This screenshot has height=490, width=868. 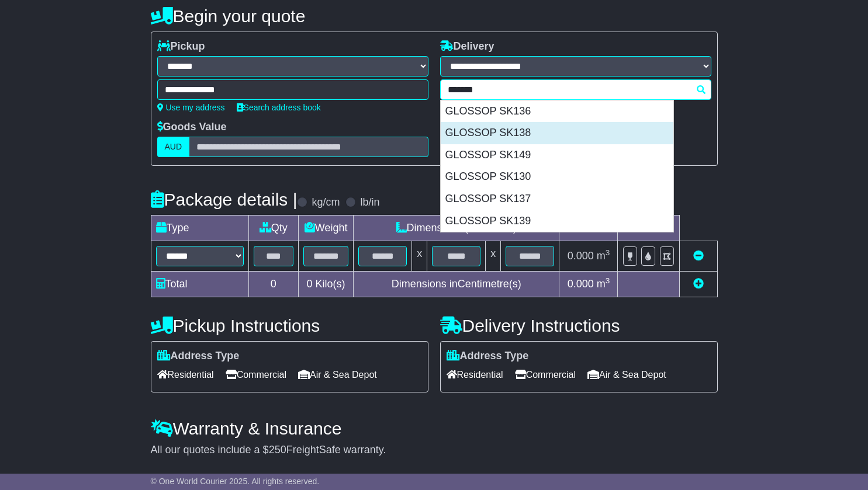 I want to click on label: Goods Value, so click(x=192, y=128).